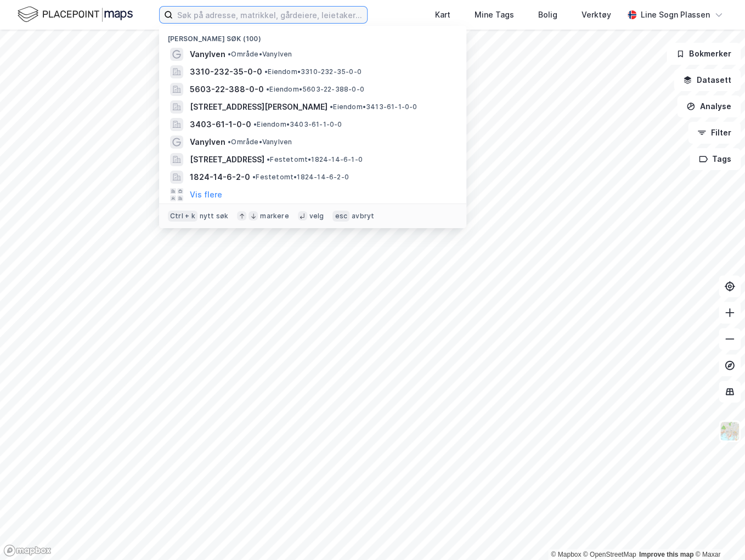 Image resolution: width=745 pixels, height=560 pixels. Describe the element at coordinates (443, 15) in the screenshot. I see `div: Kart` at that location.